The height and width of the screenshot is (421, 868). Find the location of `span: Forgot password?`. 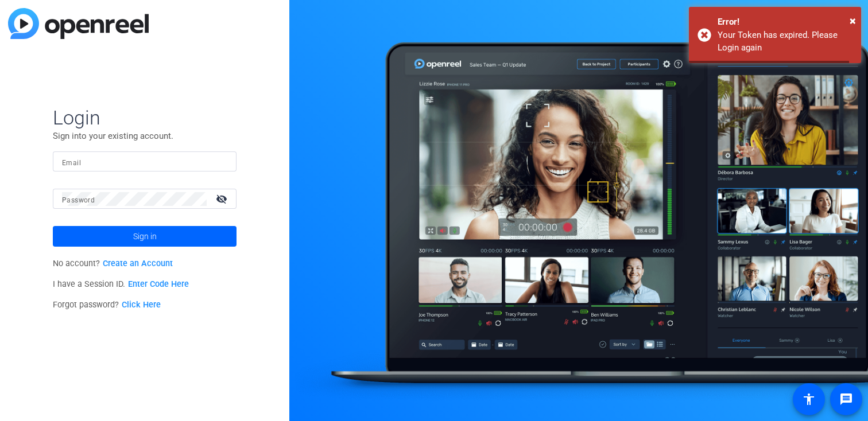

span: Forgot password? is located at coordinates (107, 305).